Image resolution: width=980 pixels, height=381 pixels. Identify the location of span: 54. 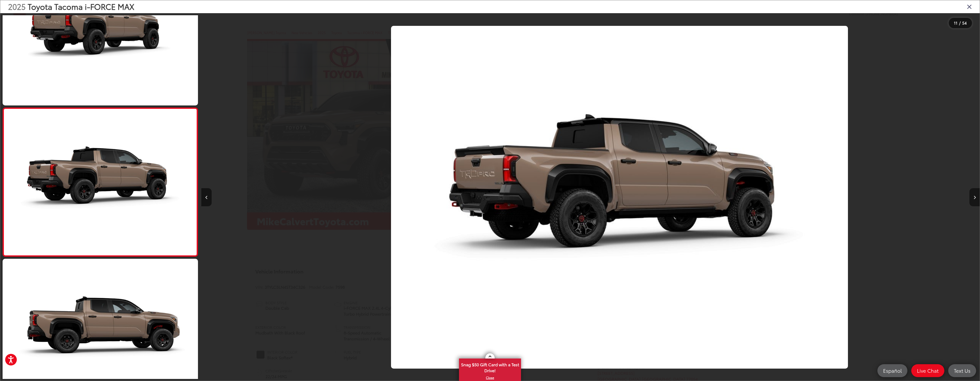
(964, 23).